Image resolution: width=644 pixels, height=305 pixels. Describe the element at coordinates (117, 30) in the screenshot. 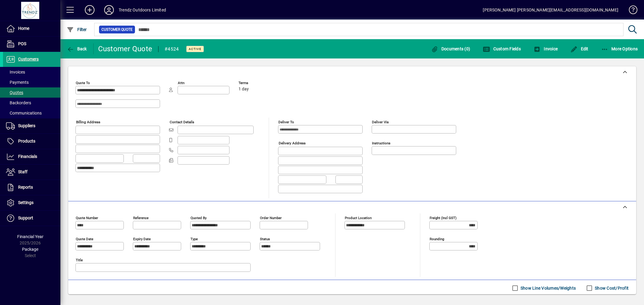

I see `span: Customer Quote` at that location.